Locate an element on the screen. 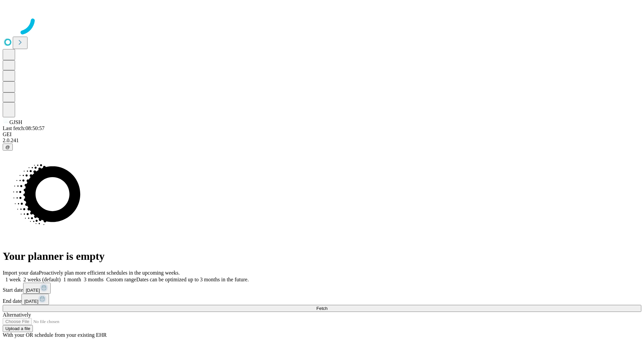  h1: Your planner is empty is located at coordinates (322, 256).